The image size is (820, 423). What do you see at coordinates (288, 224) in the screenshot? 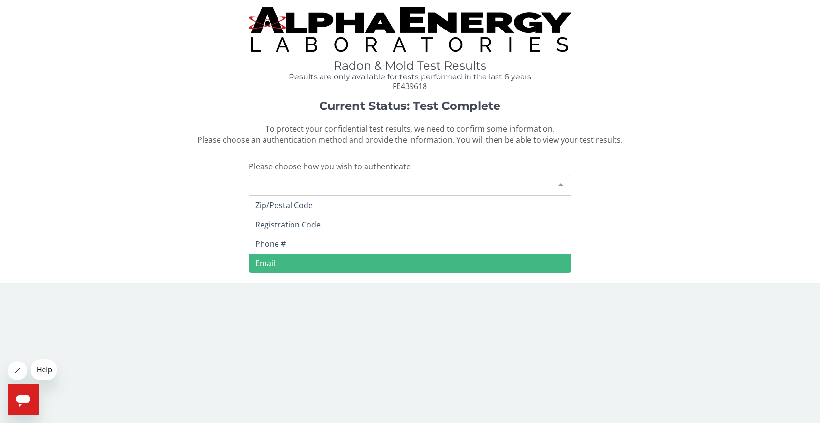
I see `span: Registration Code` at bounding box center [288, 224].